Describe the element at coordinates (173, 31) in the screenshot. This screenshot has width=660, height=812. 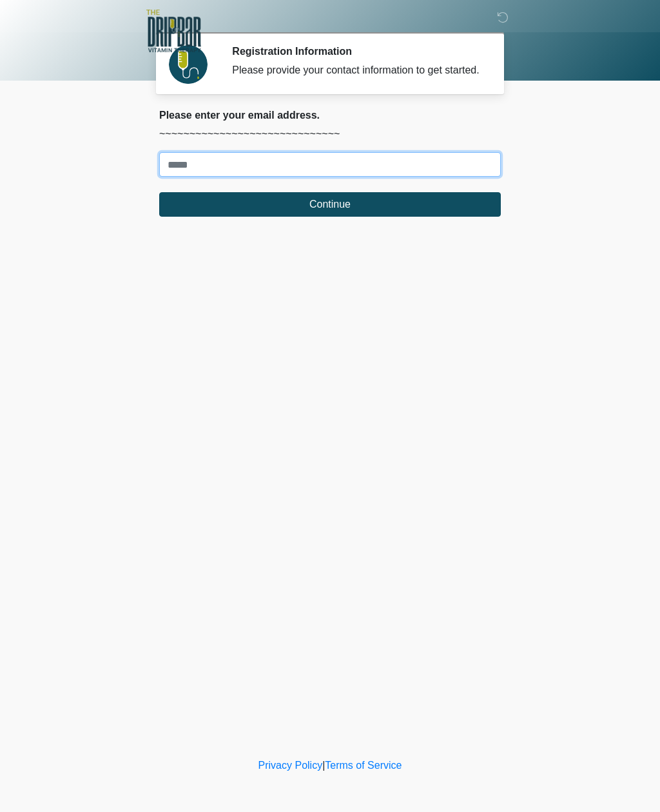
I see `img: The DRIPBaR - Alamo Ranch SATX Logo` at that location.